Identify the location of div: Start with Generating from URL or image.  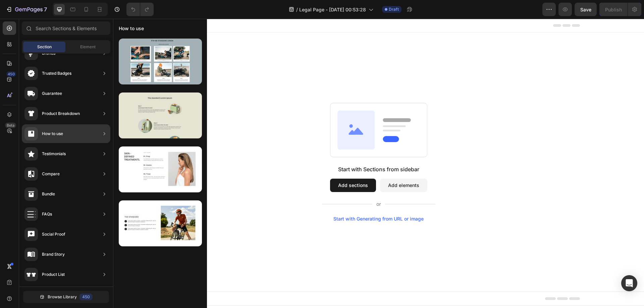
(265, 200).